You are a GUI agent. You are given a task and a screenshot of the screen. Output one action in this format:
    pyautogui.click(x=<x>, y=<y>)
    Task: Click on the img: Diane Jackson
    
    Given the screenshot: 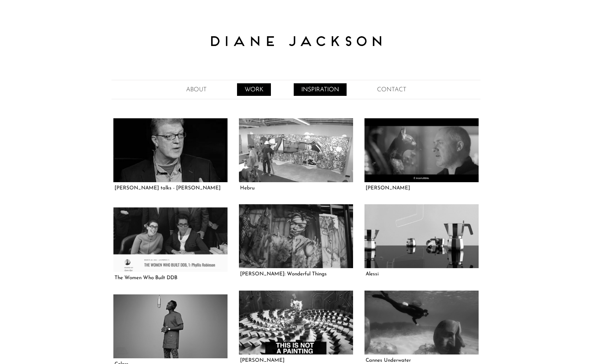 What is the action you would take?
    pyautogui.click(x=296, y=41)
    